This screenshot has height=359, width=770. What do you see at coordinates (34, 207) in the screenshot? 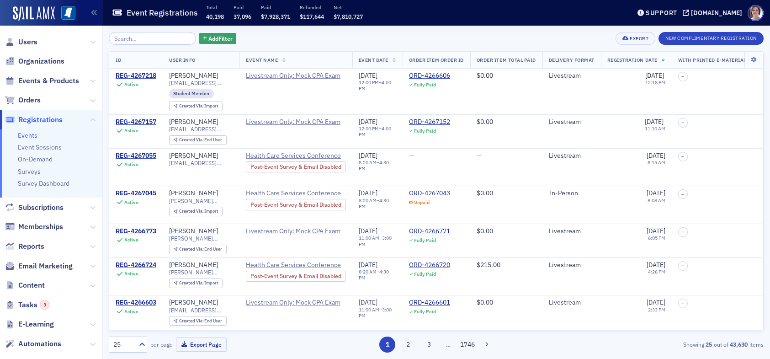
I see `a: Subscriptions` at bounding box center [34, 207].